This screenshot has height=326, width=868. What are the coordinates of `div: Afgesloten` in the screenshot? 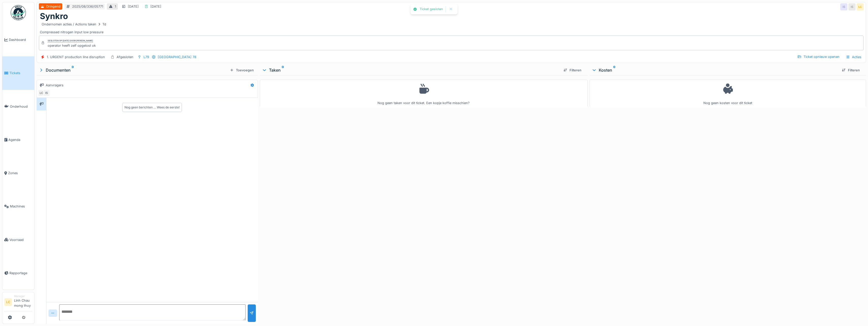 It's located at (125, 57).